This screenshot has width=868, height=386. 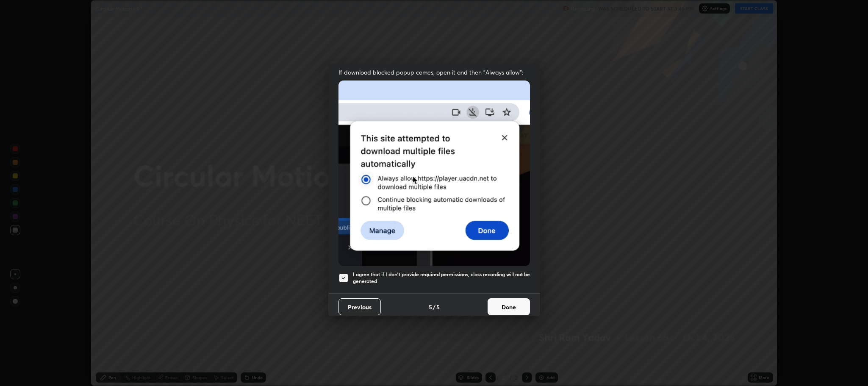 What do you see at coordinates (434, 173) in the screenshot?
I see `img: downloads-permission-blocked.gif` at bounding box center [434, 173].